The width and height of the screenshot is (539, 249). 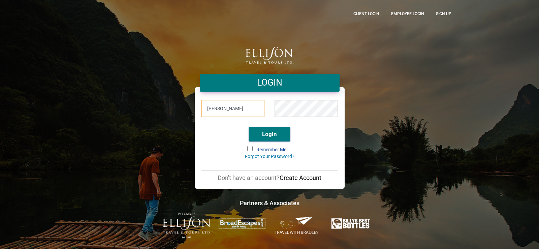 What do you see at coordinates (408, 13) in the screenshot?
I see `a: Employee Login` at bounding box center [408, 13].